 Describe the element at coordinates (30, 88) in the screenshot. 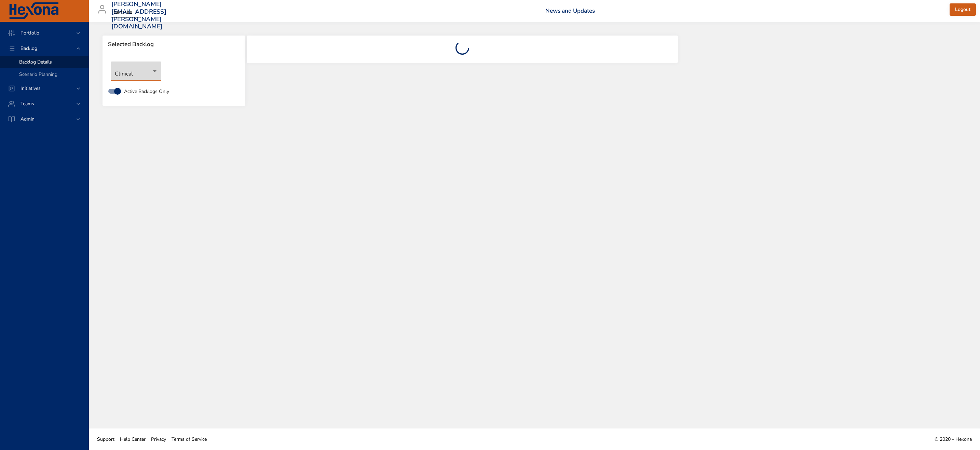

I see `span: Initiatives` at that location.